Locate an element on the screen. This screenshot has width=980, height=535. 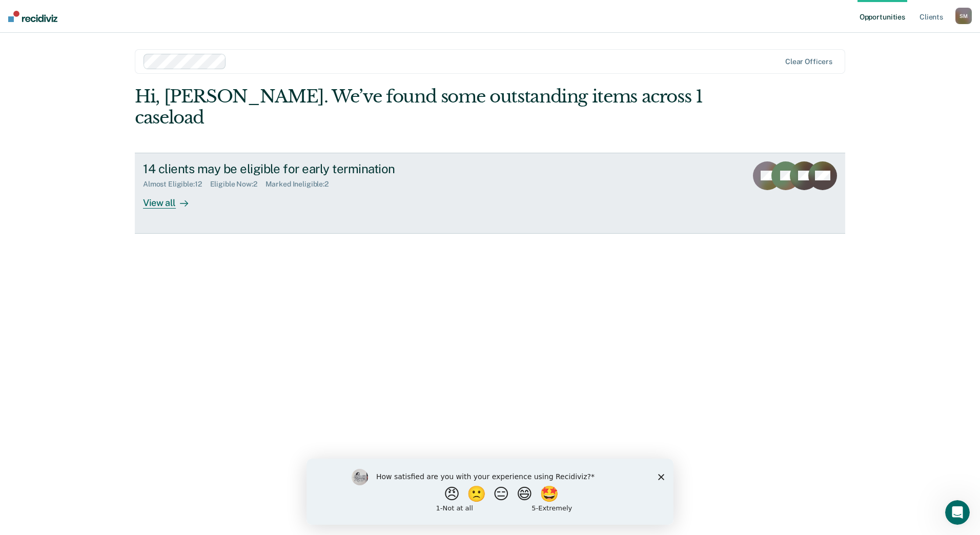
div: How satisfied are you with your experience using Recidiviz? is located at coordinates (188, 17).